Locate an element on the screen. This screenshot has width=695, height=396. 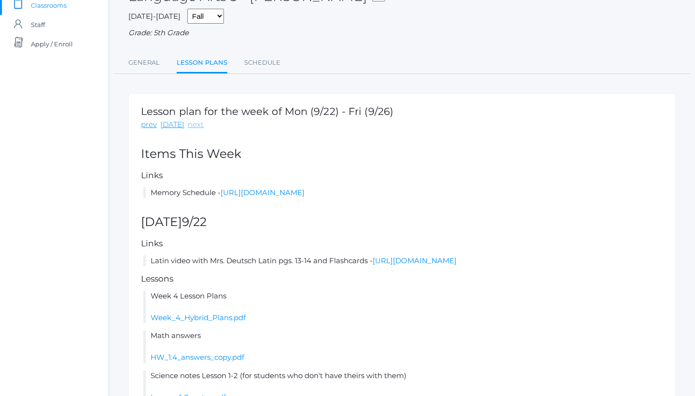
span: 9/22 is located at coordinates (194, 222).